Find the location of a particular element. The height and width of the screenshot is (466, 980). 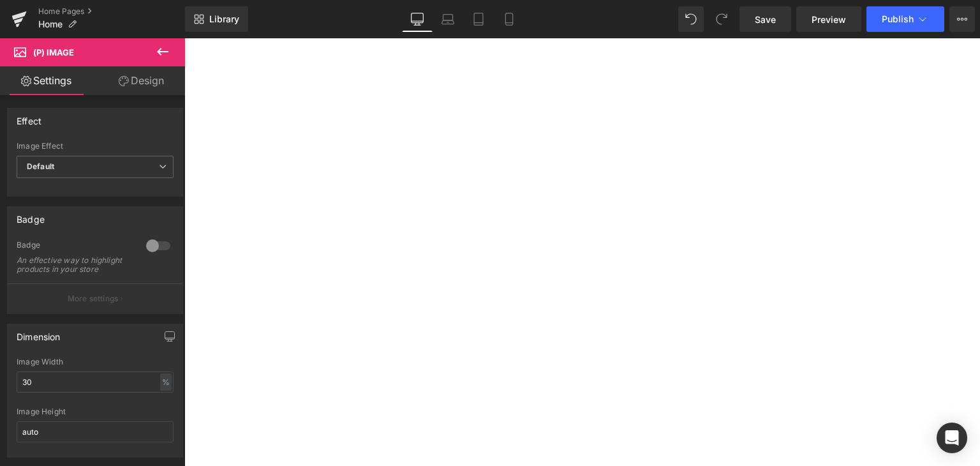

button: Undo is located at coordinates (691, 19).